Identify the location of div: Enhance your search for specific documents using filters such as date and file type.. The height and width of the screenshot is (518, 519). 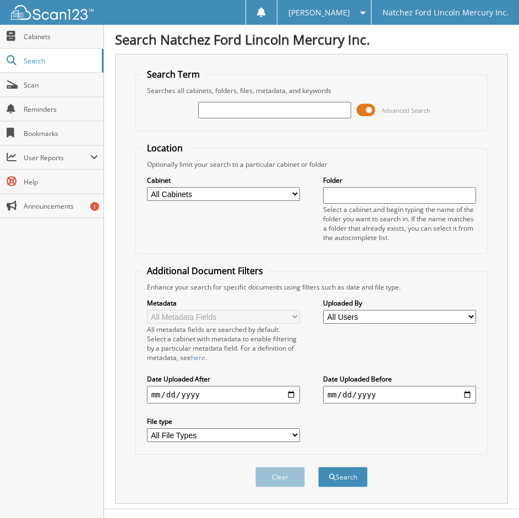
(312, 287).